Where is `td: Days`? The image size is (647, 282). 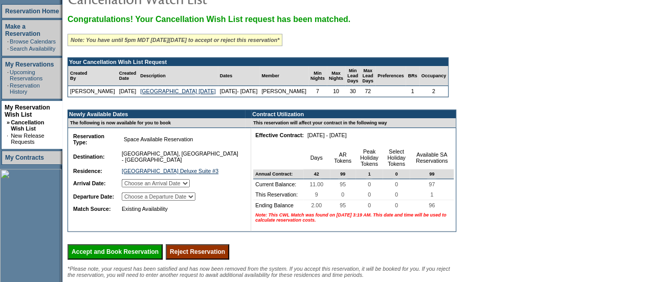 td: Days is located at coordinates (317, 158).